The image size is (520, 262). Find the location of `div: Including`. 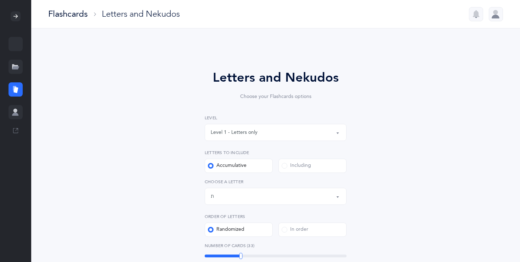

div: Including is located at coordinates (296, 166).